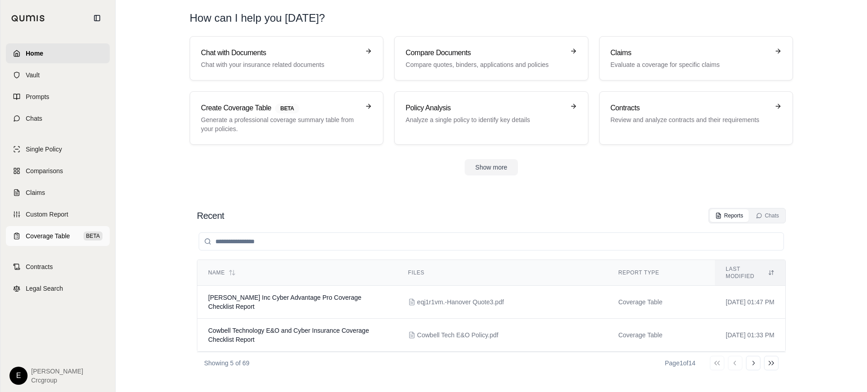 This screenshot has height=392, width=867. What do you see at coordinates (297, 272) in the screenshot?
I see `div: Name` at bounding box center [297, 272].